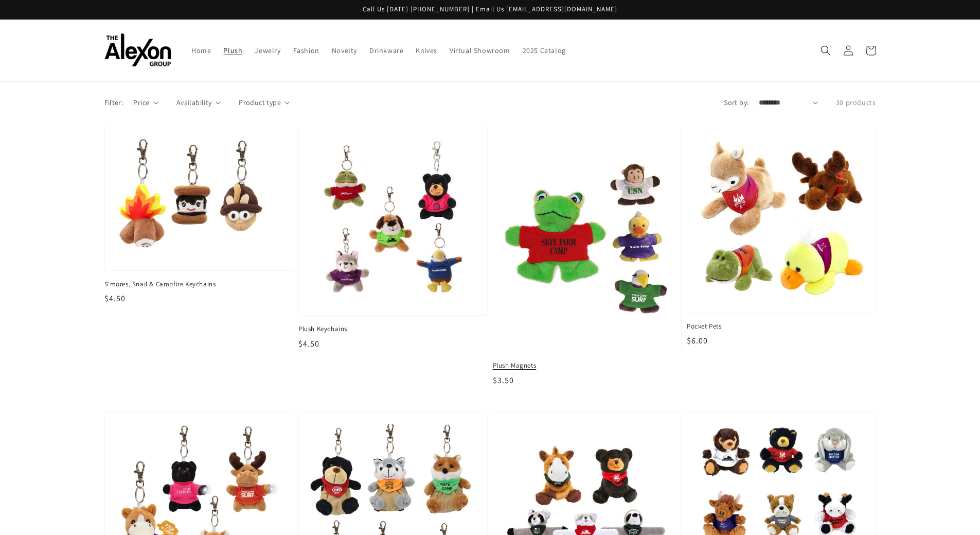 This screenshot has width=980, height=535. I want to click on p: Filter:, so click(113, 103).